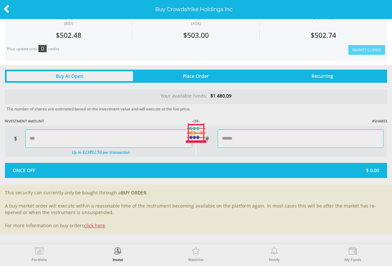 The image size is (392, 266). What do you see at coordinates (323, 35) in the screenshot?
I see `span: $502.74` at bounding box center [323, 35].